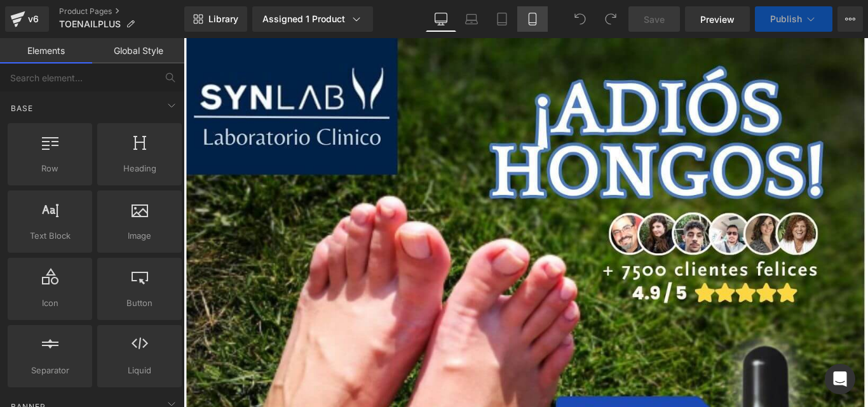 This screenshot has width=868, height=407. What do you see at coordinates (139, 370) in the screenshot?
I see `span: Liquid` at bounding box center [139, 370].